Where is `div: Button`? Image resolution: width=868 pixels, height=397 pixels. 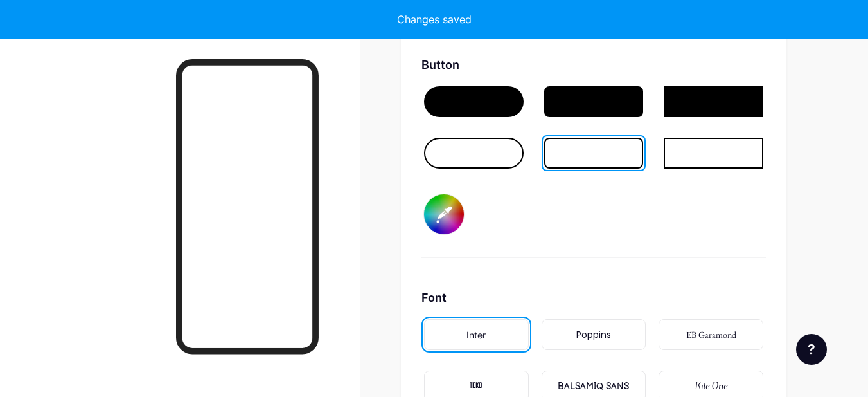
div: Button is located at coordinates (594, 64).